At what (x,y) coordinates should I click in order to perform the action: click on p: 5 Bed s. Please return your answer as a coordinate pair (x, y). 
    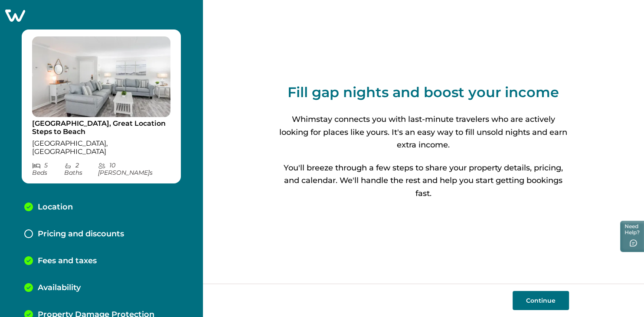
    Looking at the image, I should click on (48, 169).